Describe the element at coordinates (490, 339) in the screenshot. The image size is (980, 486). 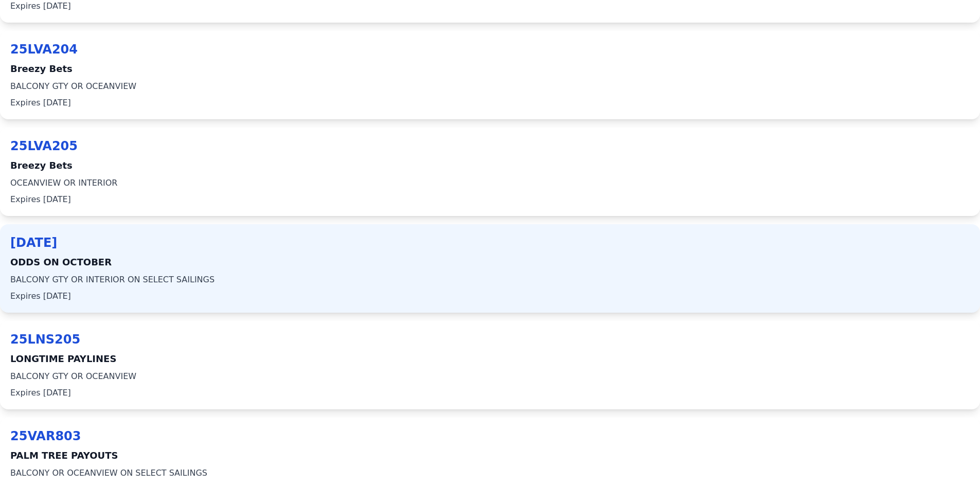
I see `span: 25LNS205` at that location.